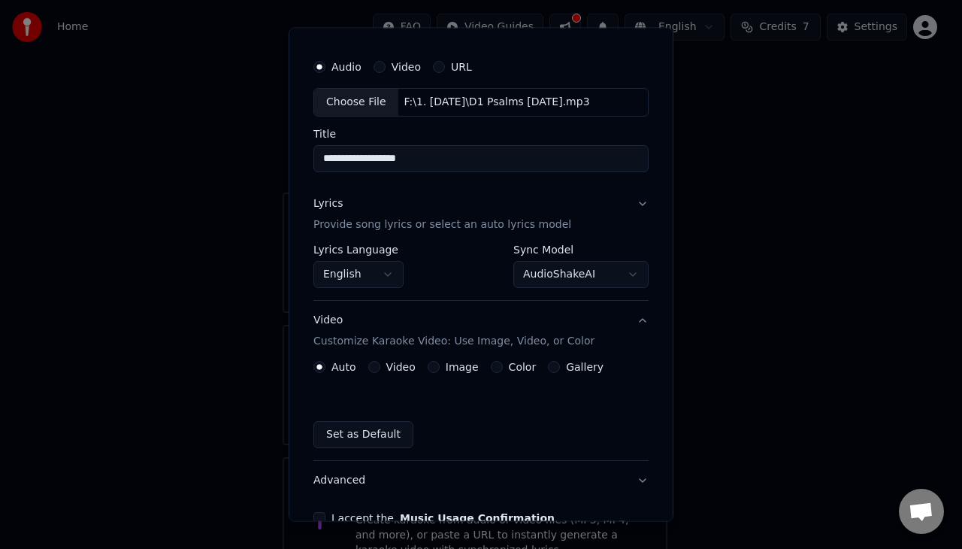  What do you see at coordinates (346, 68) in the screenshot?
I see `label: Audio` at bounding box center [346, 68].